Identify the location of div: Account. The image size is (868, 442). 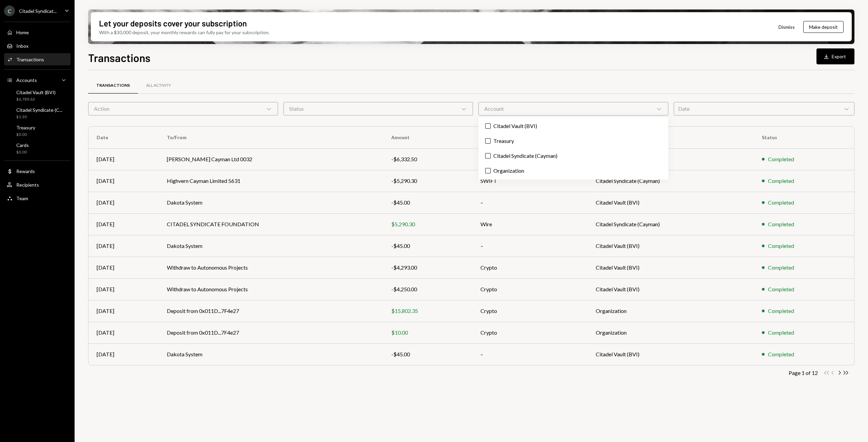
(573, 109).